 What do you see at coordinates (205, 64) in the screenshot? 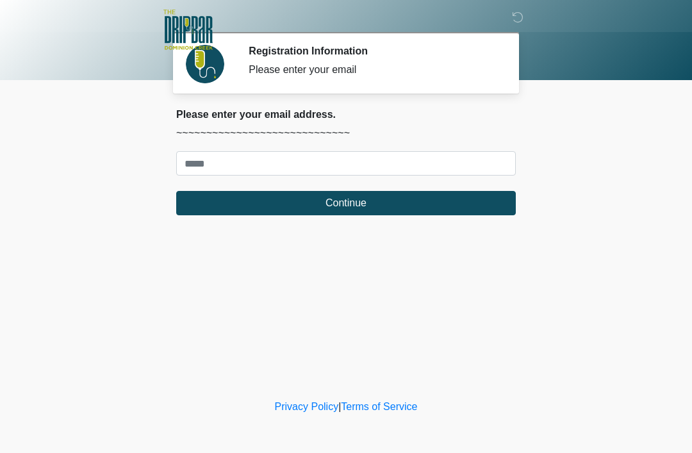
I see `img: Agent Avatar` at bounding box center [205, 64].